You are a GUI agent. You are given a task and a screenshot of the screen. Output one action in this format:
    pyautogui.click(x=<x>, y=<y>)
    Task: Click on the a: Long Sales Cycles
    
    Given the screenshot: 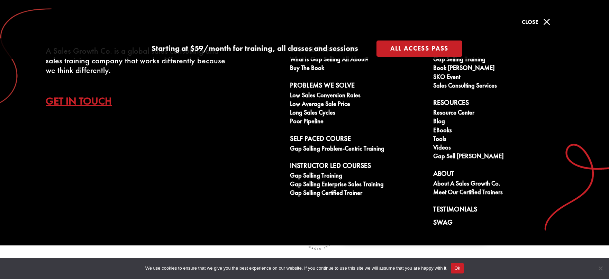 What is the action you would take?
    pyautogui.click(x=358, y=113)
    